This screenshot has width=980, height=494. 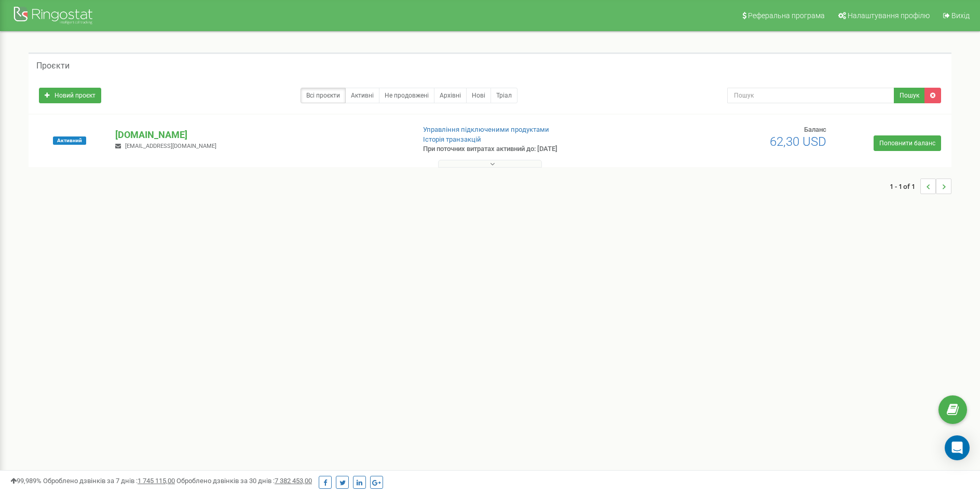 I want to click on span: Реферальна програма, so click(x=786, y=16).